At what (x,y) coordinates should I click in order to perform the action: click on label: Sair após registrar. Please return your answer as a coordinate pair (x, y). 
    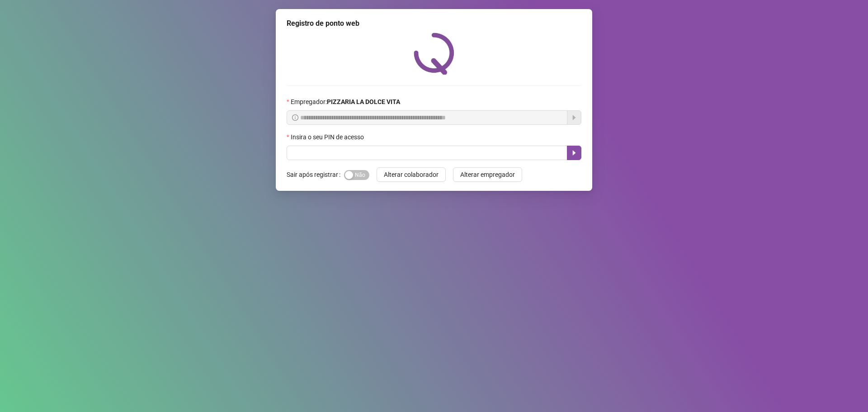
    Looking at the image, I should click on (315, 175).